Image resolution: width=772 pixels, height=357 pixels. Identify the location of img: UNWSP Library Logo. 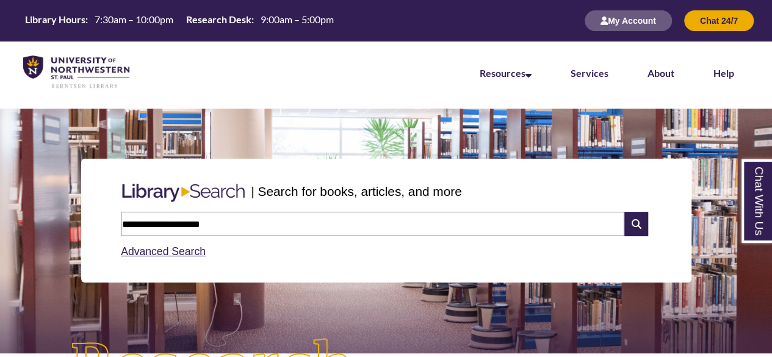
(76, 72).